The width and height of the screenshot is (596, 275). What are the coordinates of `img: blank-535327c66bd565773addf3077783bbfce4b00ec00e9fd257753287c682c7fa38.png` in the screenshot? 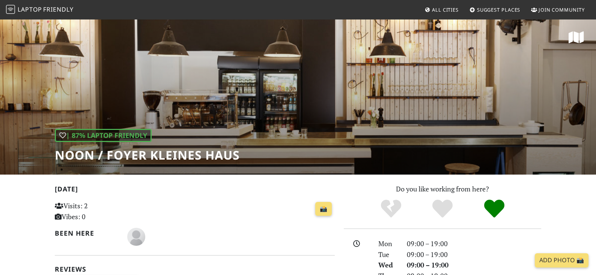 It's located at (136, 237).